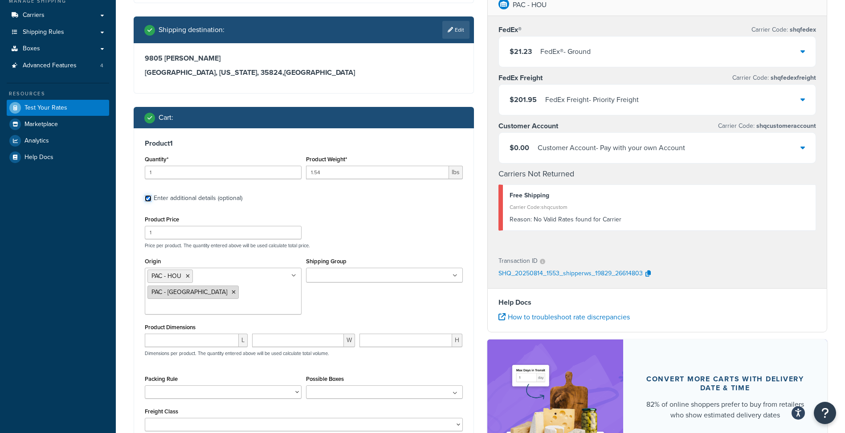  Describe the element at coordinates (528, 126) in the screenshot. I see `h3: Customer Account` at that location.